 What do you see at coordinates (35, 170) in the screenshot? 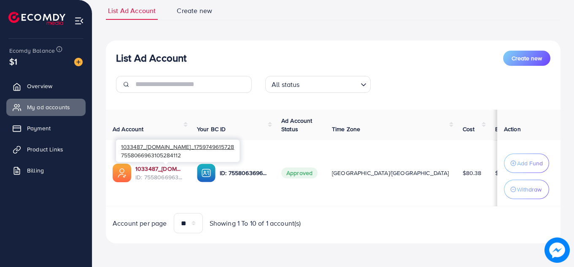
I see `span: Billing` at bounding box center [35, 170].